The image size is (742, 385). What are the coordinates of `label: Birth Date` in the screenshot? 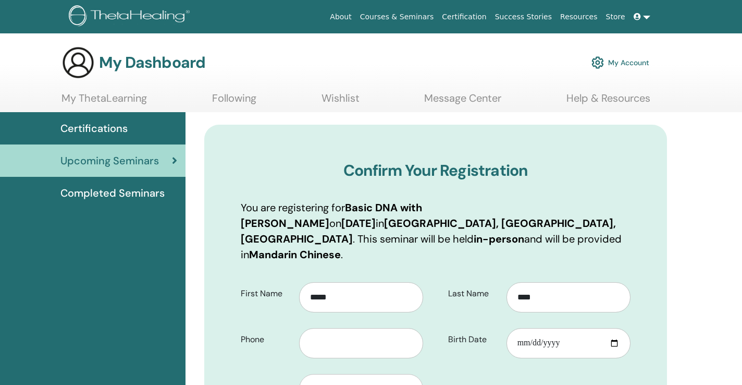 It's located at (473, 339).